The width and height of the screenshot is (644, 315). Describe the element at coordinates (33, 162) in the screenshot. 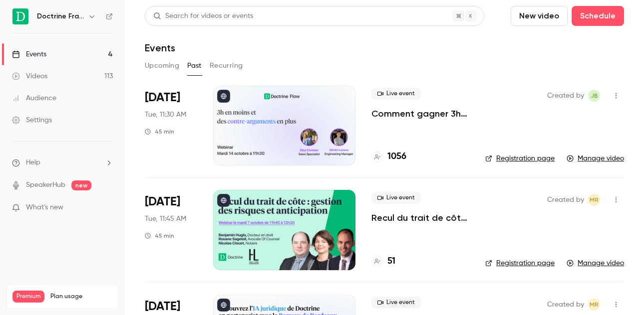

I see `span: Help` at that location.